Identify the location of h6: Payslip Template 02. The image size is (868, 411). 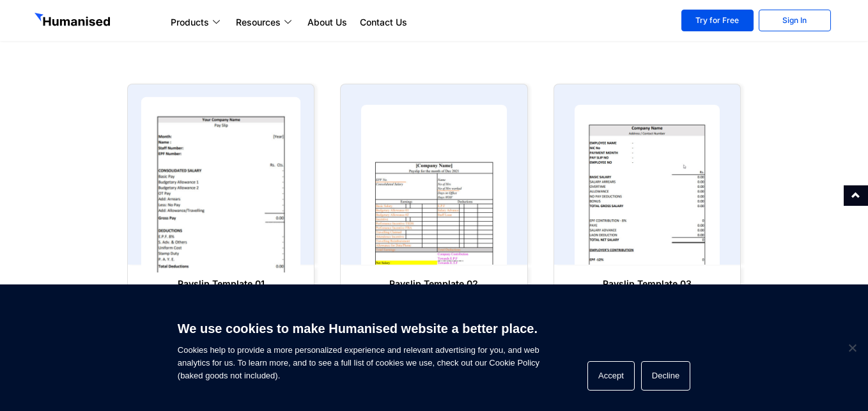
(434, 284).